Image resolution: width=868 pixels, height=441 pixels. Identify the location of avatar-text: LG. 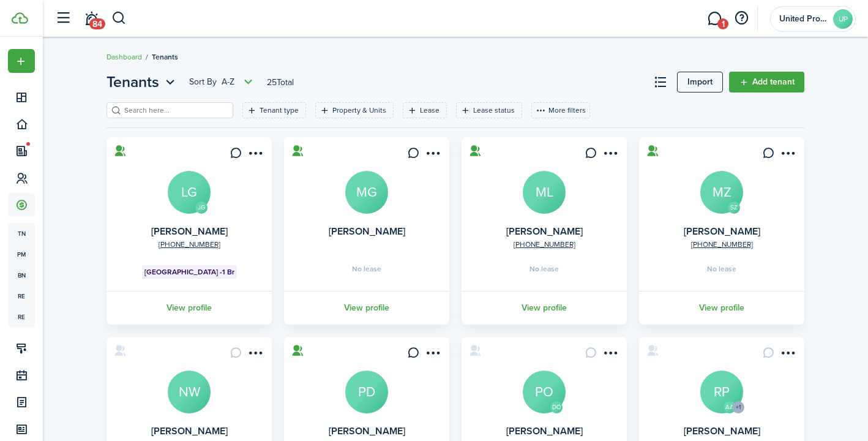
(189, 193).